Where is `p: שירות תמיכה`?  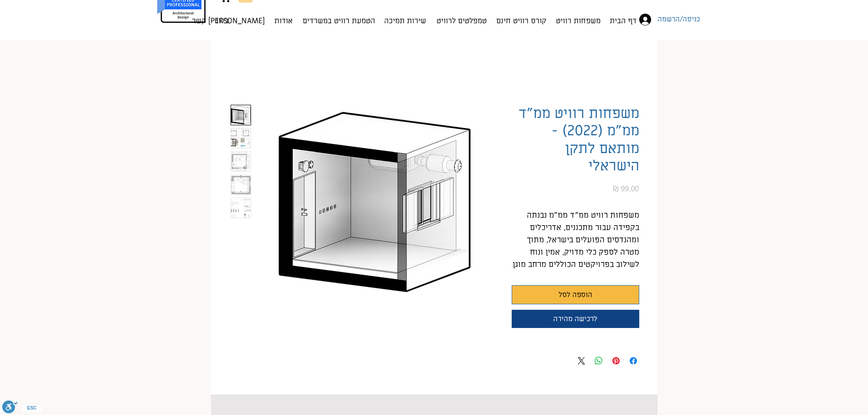
p: שירות תמיכה is located at coordinates (405, 21).